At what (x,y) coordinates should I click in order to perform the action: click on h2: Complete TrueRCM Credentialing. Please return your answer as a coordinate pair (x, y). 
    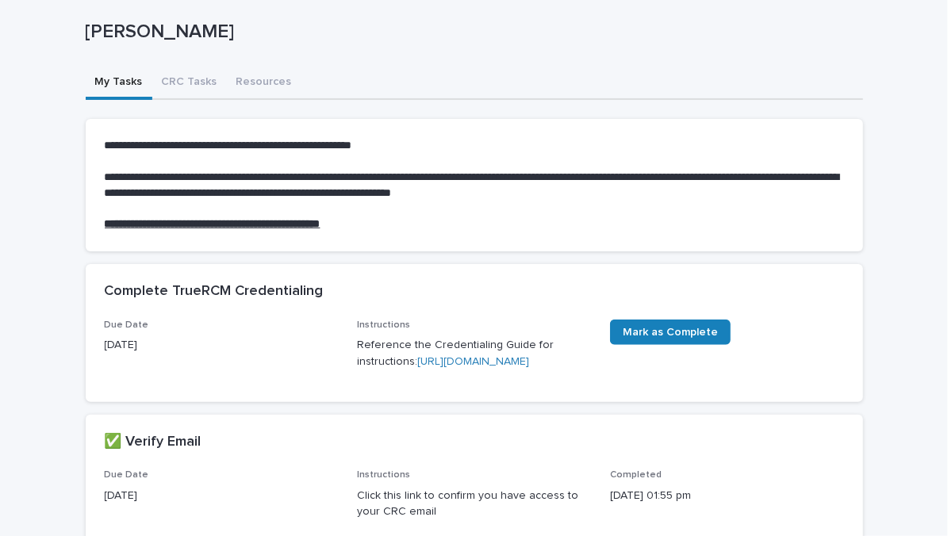
    Looking at the image, I should click on (214, 292).